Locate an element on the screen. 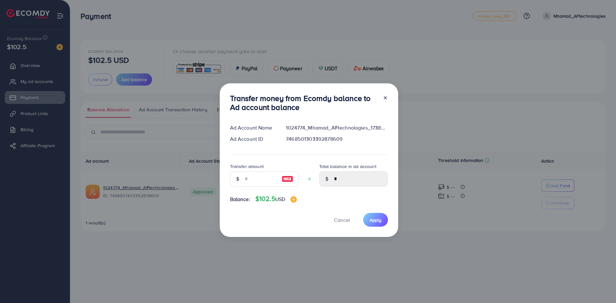 The image size is (616, 303). div: Ad Account ID is located at coordinates (253, 139).